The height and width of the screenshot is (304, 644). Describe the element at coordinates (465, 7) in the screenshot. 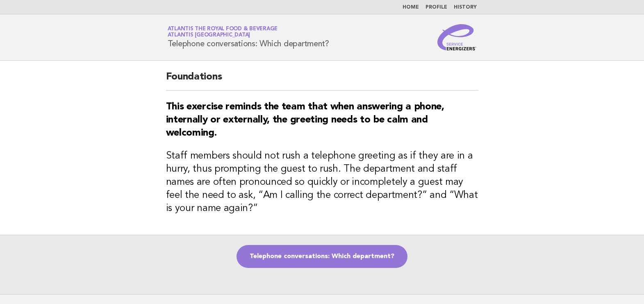

I see `a: History` at that location.